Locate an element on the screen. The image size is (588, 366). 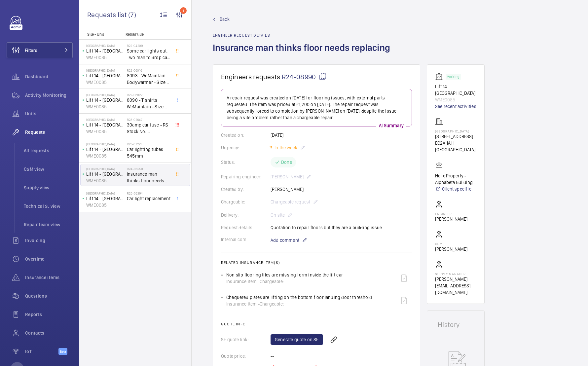
span: R24-08990 is located at coordinates (304, 77).